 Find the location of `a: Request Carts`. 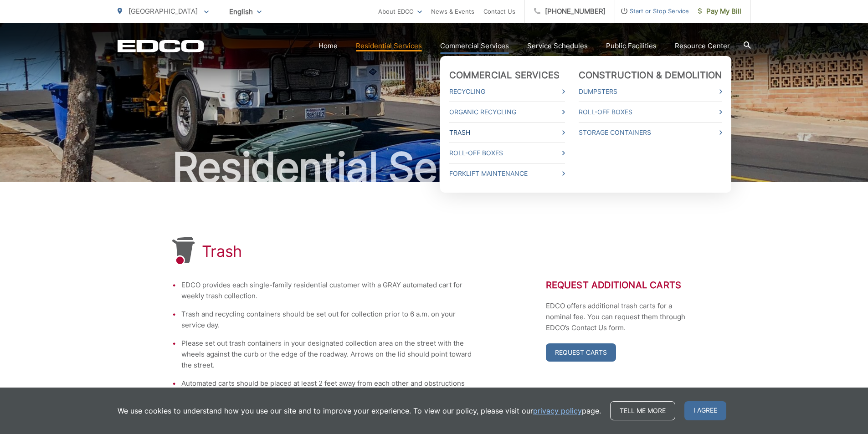

a: Request Carts is located at coordinates (581, 353).